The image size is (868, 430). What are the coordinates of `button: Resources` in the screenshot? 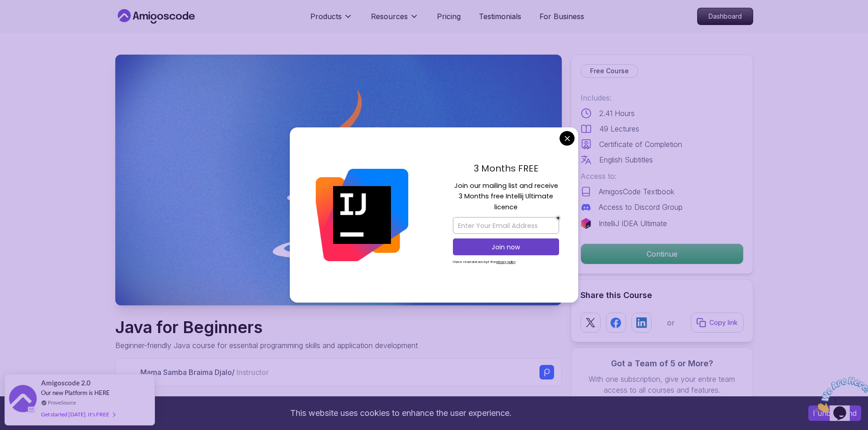 It's located at (395, 20).